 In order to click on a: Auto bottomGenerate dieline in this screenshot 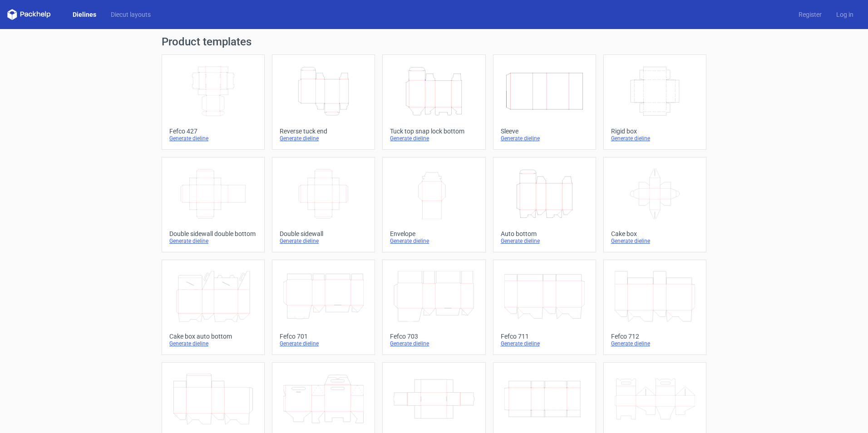, I will do `click(544, 205)`.